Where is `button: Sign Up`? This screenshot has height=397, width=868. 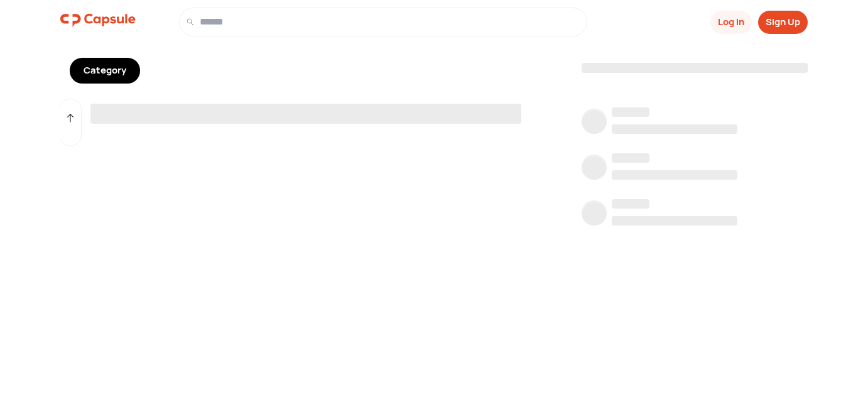
button: Sign Up is located at coordinates (782, 22).